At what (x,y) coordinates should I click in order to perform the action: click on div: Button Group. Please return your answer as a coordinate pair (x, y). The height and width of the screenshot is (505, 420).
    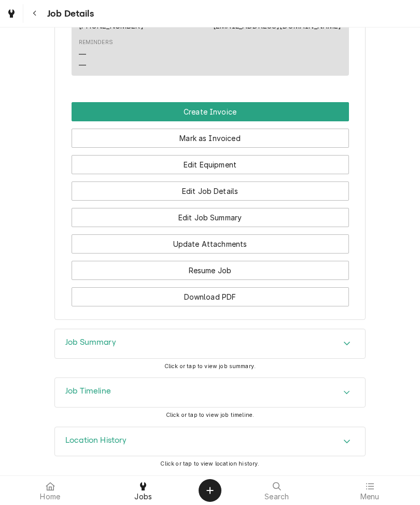
    Looking at the image, I should click on (210, 204).